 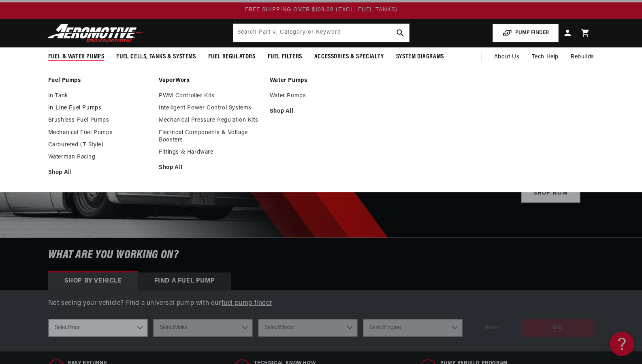 I want to click on div: Find a Fuel Pump, so click(x=185, y=281).